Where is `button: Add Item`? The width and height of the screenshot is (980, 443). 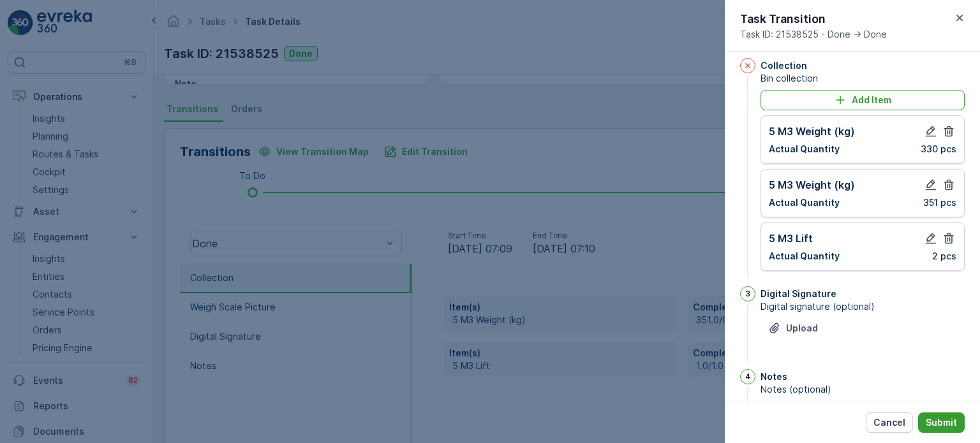 button: Add Item is located at coordinates (863, 100).